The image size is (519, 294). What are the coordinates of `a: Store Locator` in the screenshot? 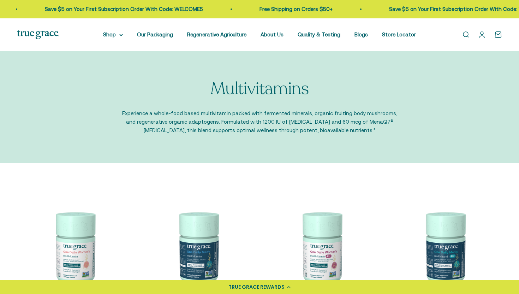 It's located at (399, 34).